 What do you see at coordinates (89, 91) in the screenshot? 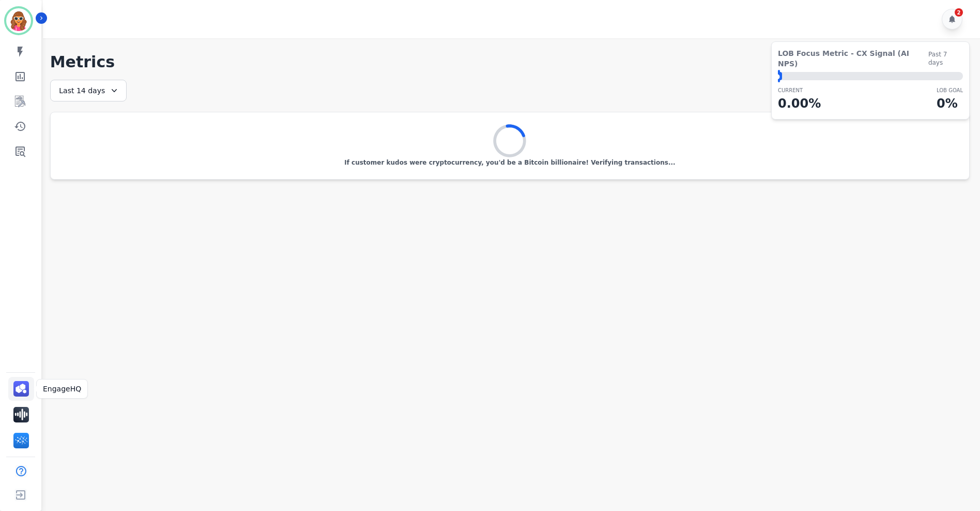
I see `div: Last 14 days` at bounding box center [89, 91].